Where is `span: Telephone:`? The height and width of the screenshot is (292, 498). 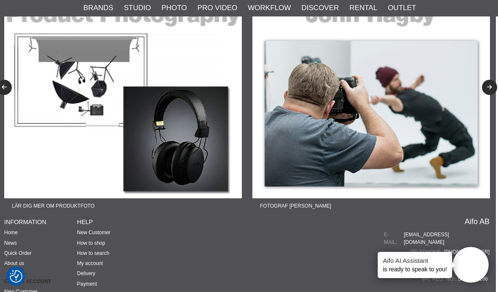 span: Telephone: is located at coordinates (427, 252).